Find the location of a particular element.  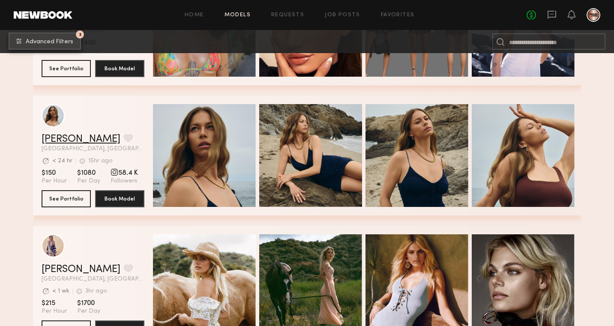

a: Requests is located at coordinates (288, 15).